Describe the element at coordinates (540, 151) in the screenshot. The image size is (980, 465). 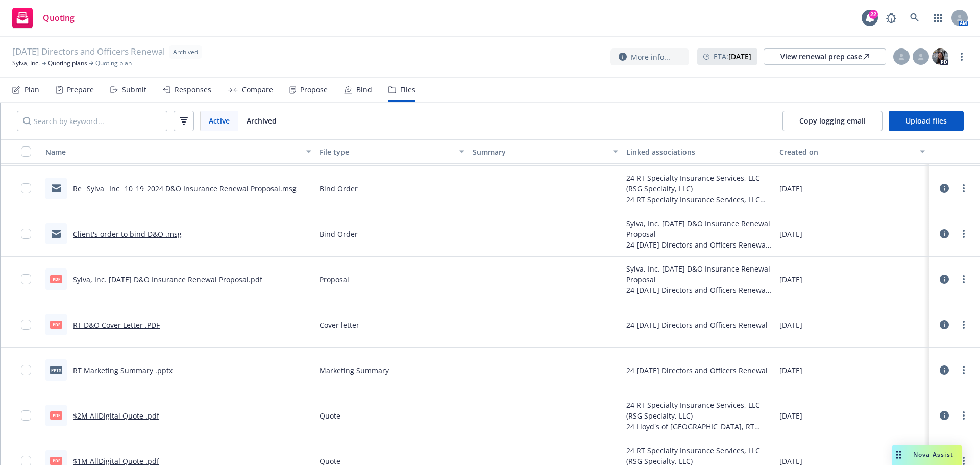
I see `div: Summary` at that location.